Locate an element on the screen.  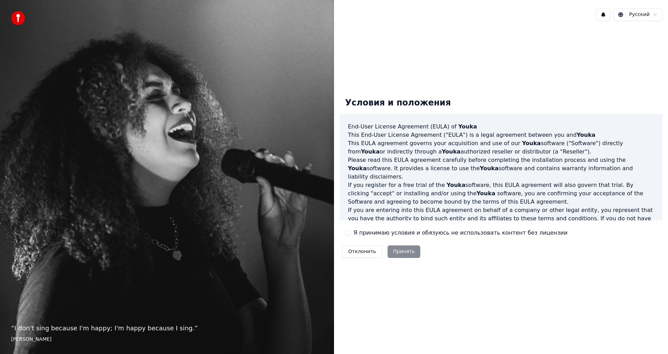
p: If you are entering into this EULA agreement on behalf of a company or other legal entity, you re... is located at coordinates (501, 223).